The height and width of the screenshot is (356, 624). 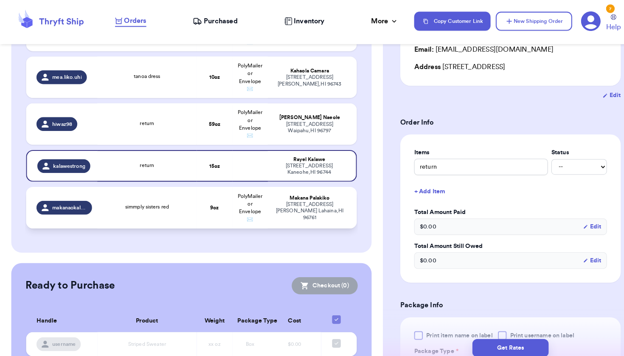 I want to click on h3: Package Info, so click(x=499, y=299).